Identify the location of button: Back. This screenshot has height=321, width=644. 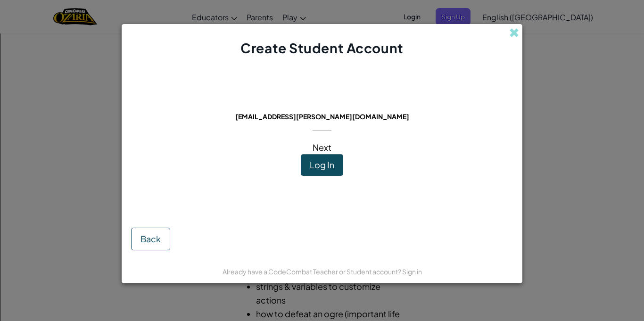
(150, 239).